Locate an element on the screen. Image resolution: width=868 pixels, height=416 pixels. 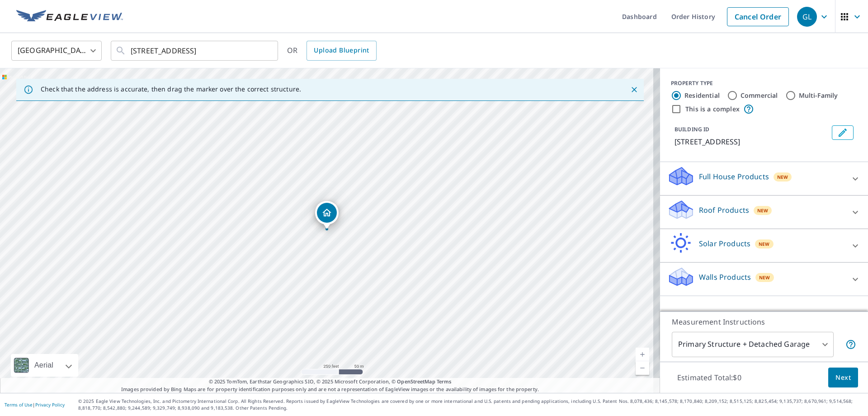
button: Next is located at coordinates (843, 377).